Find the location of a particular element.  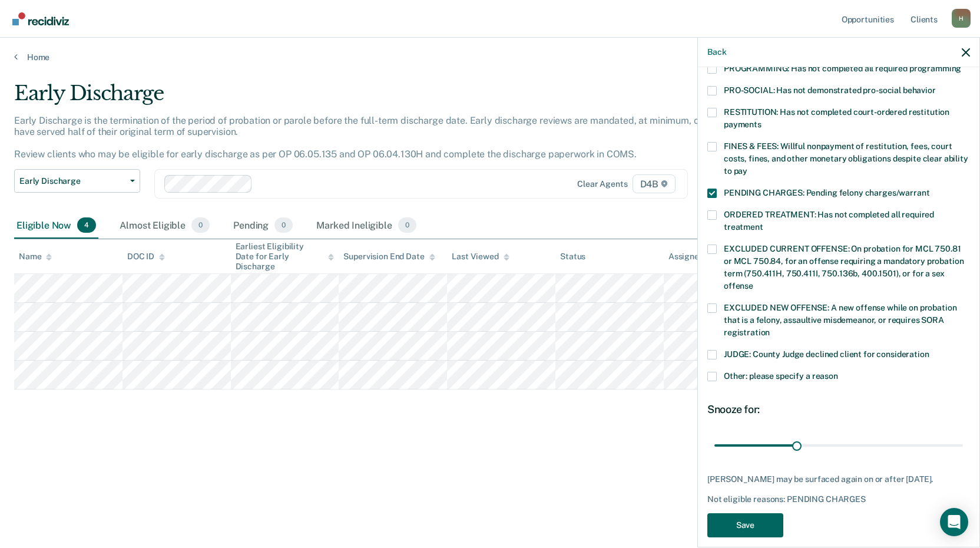

div: Name is located at coordinates (35, 257).